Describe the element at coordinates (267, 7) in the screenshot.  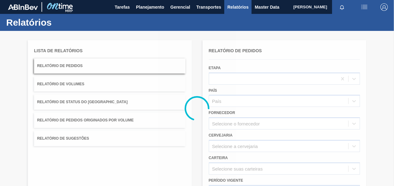
I see `span: Master Data` at that location.